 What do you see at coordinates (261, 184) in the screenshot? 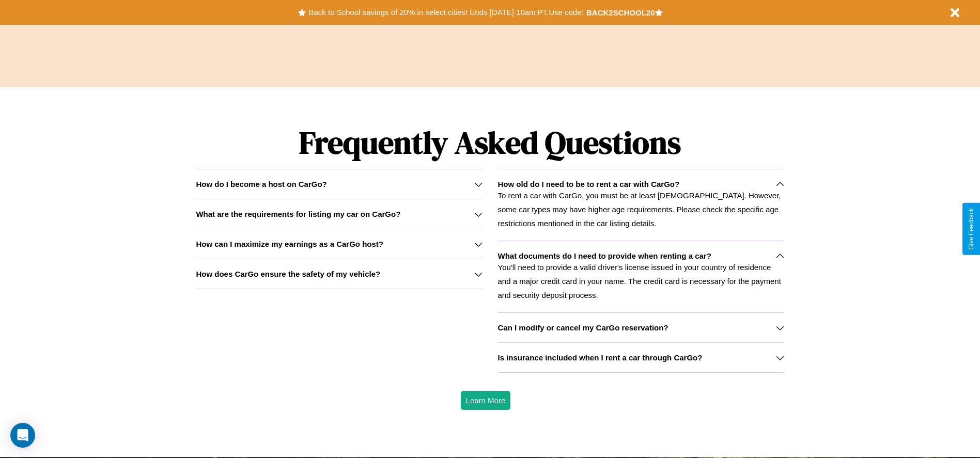
I see `h3: How do I become a host on CarGo?` at bounding box center [261, 184].